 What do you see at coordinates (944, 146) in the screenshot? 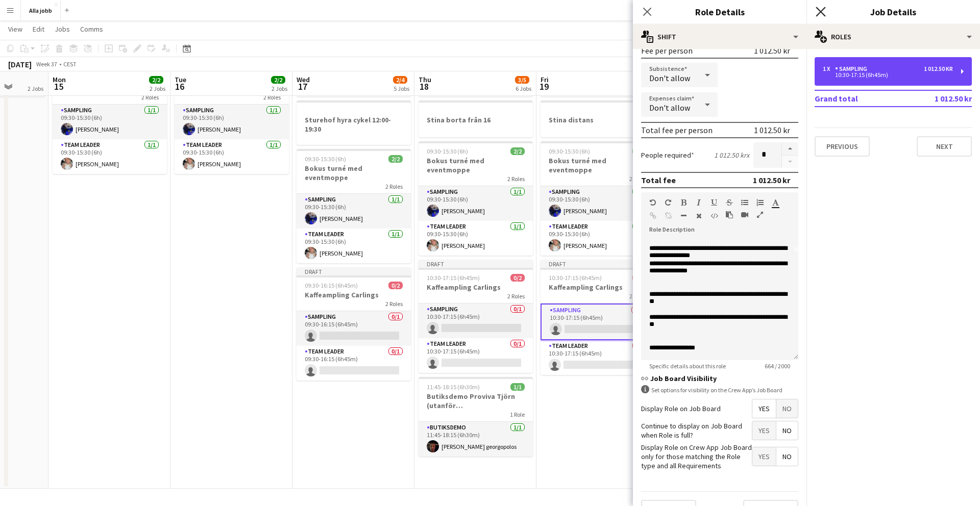
I see `button: Next` at bounding box center [944, 146].